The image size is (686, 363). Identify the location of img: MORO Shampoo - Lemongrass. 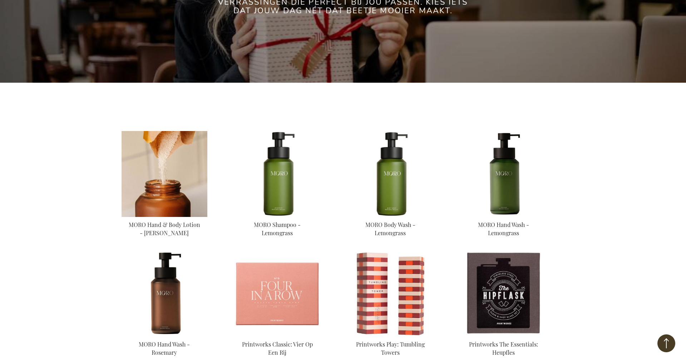
(278, 174).